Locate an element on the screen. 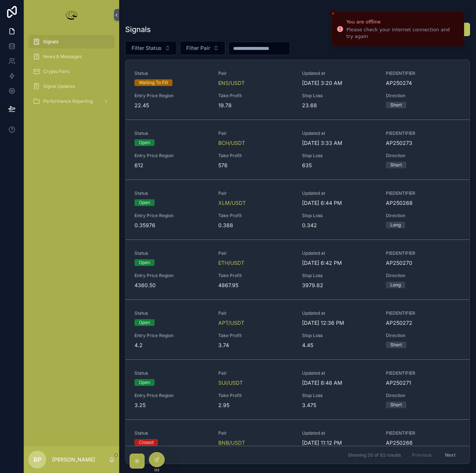 The width and height of the screenshot is (476, 473). span: Performance Reporting is located at coordinates (68, 101).